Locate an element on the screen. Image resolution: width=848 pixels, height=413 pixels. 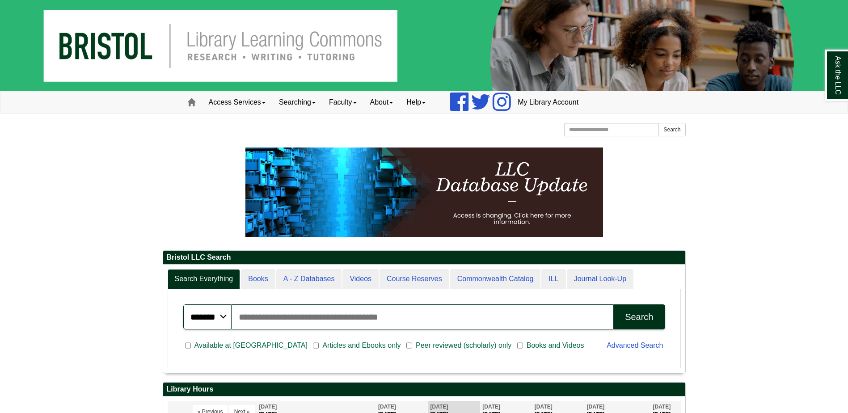
a: Searching is located at coordinates (297, 102).